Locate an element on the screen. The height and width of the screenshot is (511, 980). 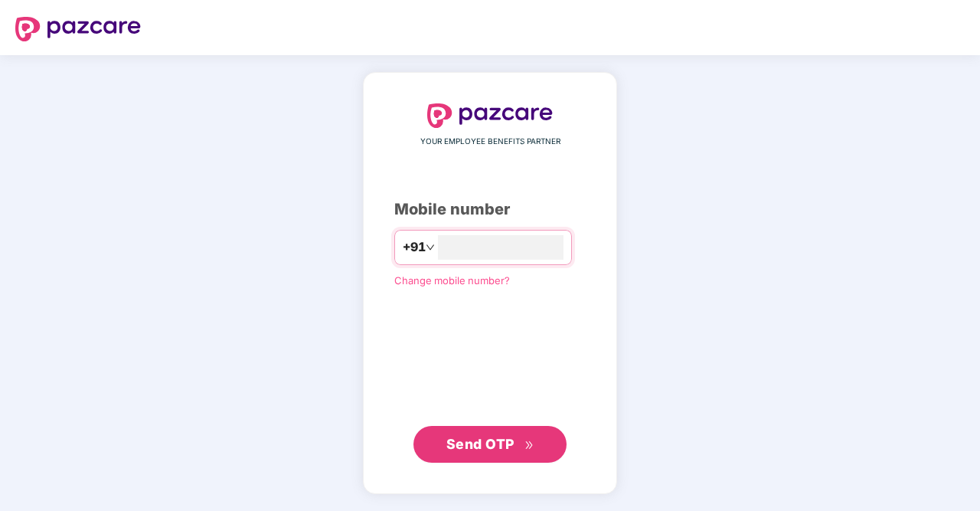
button: Send OTPdouble-right is located at coordinates (490, 445).